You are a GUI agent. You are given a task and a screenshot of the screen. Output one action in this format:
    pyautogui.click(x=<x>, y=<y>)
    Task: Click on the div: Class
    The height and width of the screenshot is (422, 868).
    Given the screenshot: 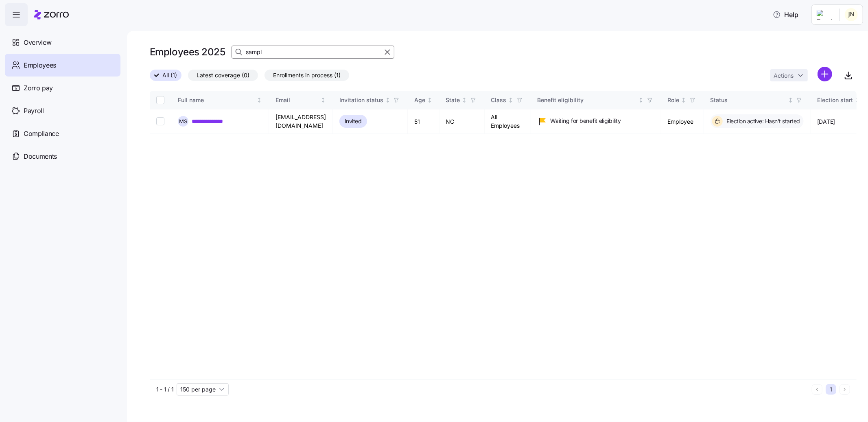 What is the action you would take?
    pyautogui.click(x=499, y=100)
    